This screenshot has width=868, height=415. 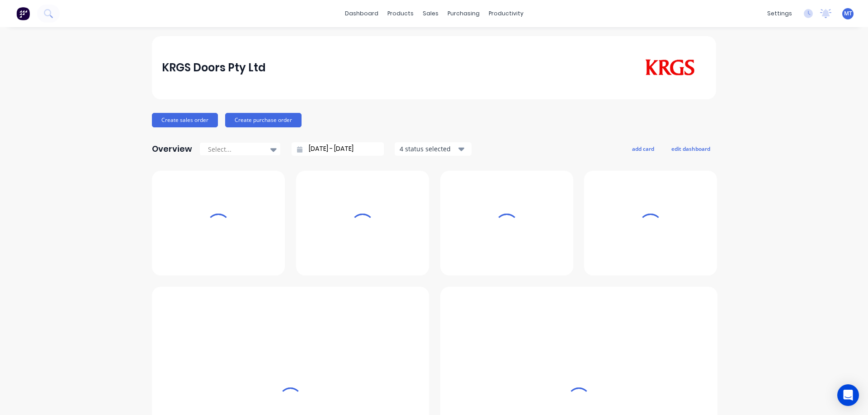 What do you see at coordinates (431, 13) in the screenshot?
I see `div: sales` at bounding box center [431, 13].